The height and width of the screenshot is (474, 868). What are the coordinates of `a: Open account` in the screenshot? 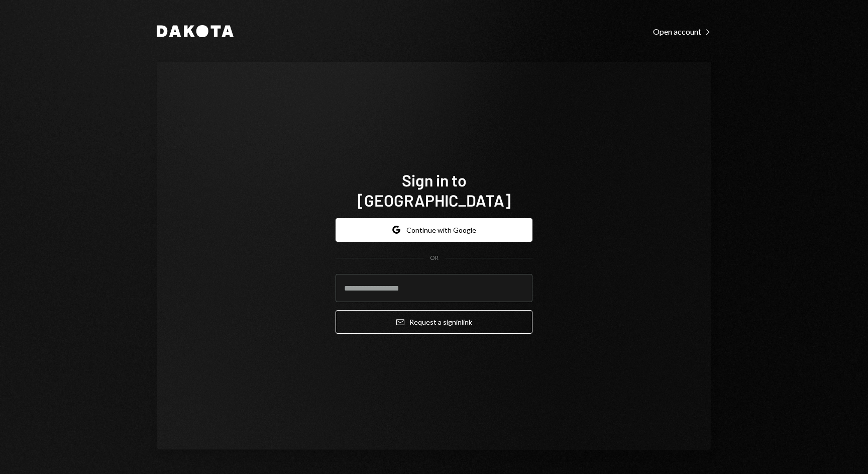 It's located at (682, 31).